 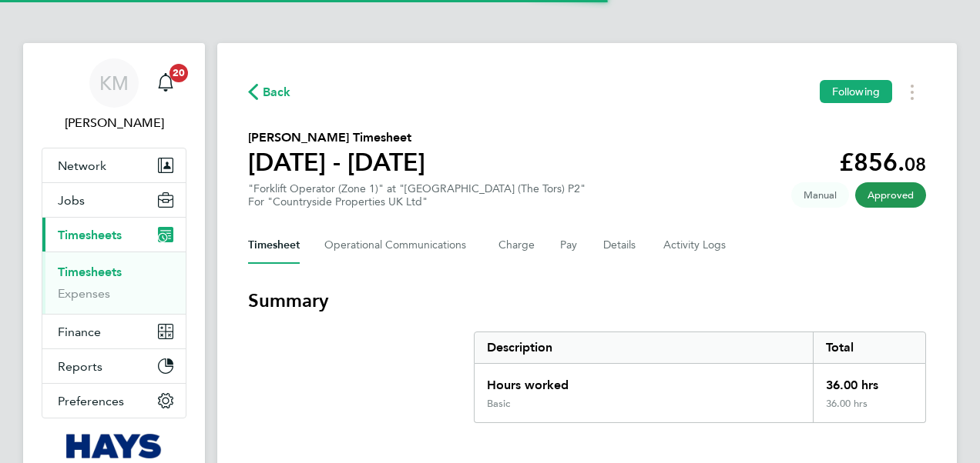 What do you see at coordinates (178, 73) in the screenshot?
I see `span: 20` at bounding box center [178, 73].